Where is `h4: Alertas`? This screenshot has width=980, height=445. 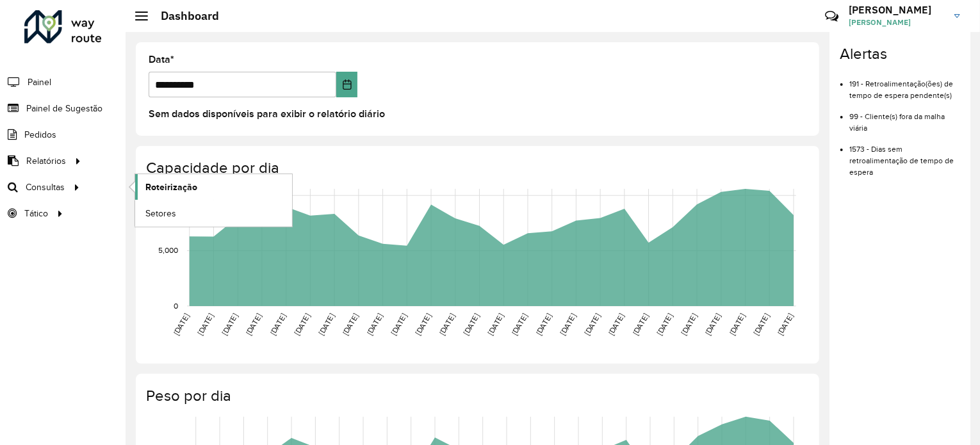
h4: Alertas is located at coordinates (900, 54).